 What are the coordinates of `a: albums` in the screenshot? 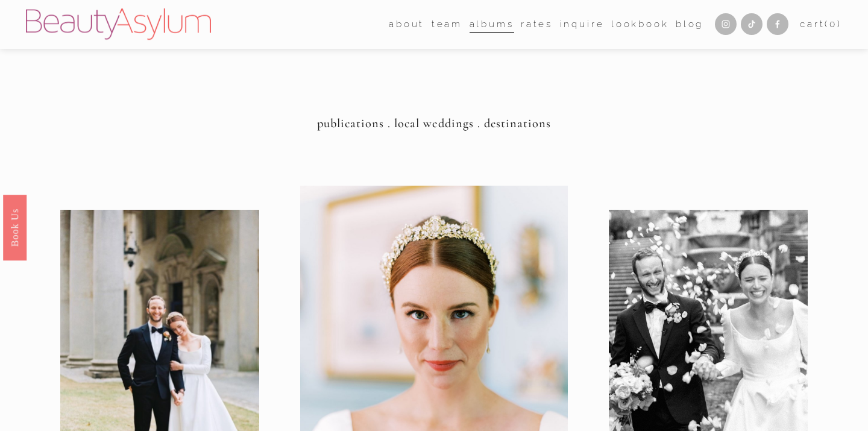 It's located at (492, 24).